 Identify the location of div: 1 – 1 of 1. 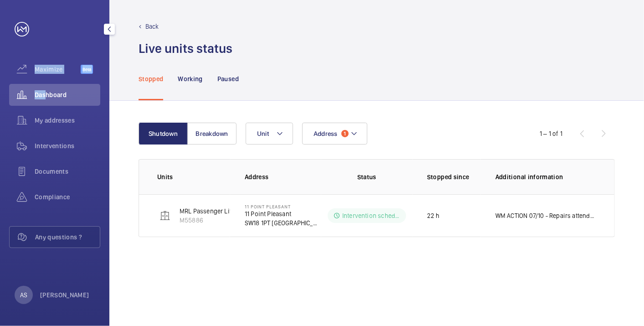
(550, 134).